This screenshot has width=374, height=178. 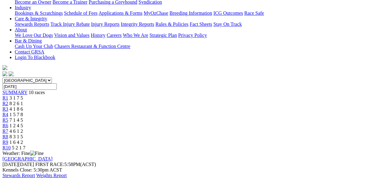 What do you see at coordinates (5, 125) in the screenshot?
I see `span: R6` at bounding box center [5, 125].